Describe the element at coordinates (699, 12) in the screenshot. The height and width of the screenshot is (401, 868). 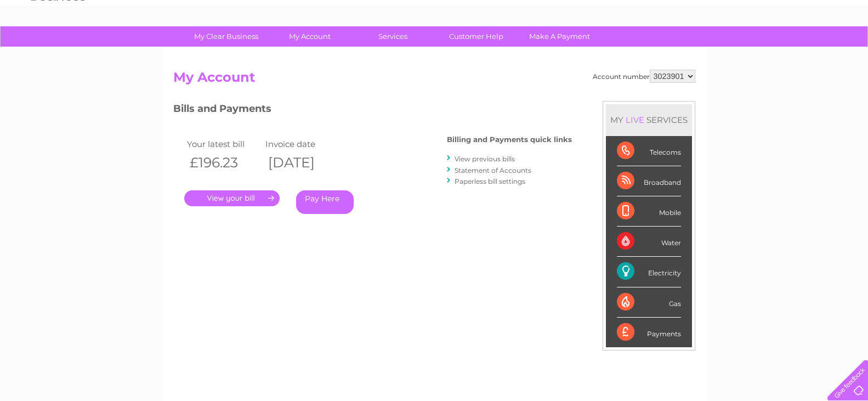
I see `span: 0333 014 3131` at that location.